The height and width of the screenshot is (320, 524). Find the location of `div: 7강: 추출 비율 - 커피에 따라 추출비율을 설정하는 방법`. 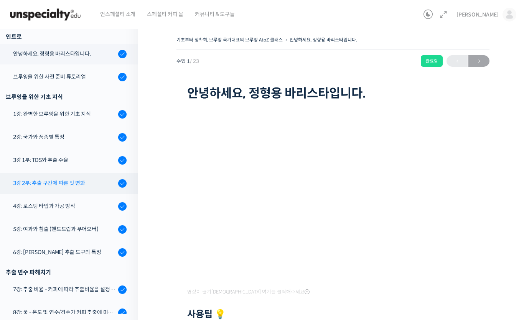

div: 7강: 추출 비율 - 커피에 따라 추출비율을 설정하는 방법 is located at coordinates (64, 289).